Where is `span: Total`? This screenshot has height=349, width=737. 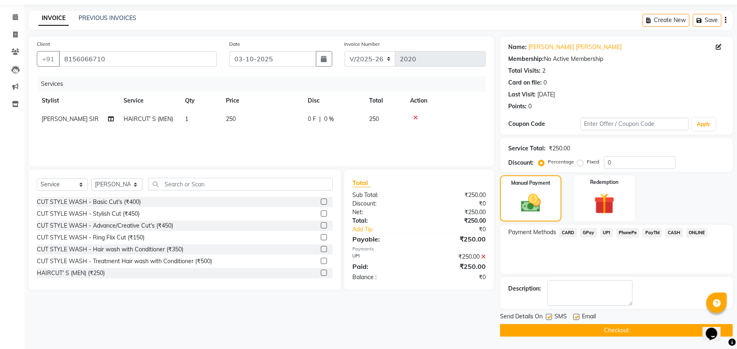
span: Total is located at coordinates (362, 183).